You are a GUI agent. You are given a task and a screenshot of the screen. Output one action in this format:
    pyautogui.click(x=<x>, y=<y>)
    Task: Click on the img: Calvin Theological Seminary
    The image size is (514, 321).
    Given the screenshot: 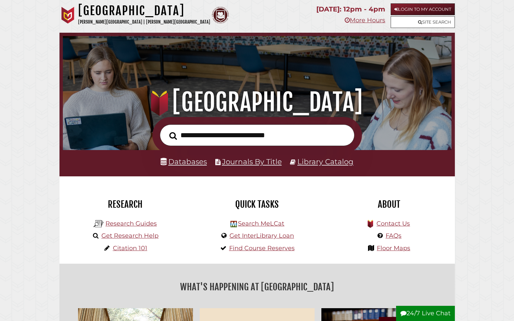 What is the action you would take?
    pyautogui.click(x=220, y=15)
    